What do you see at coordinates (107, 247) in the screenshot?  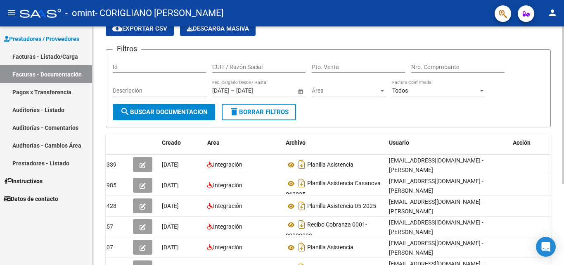 I see `span: 5907` at bounding box center [107, 247].